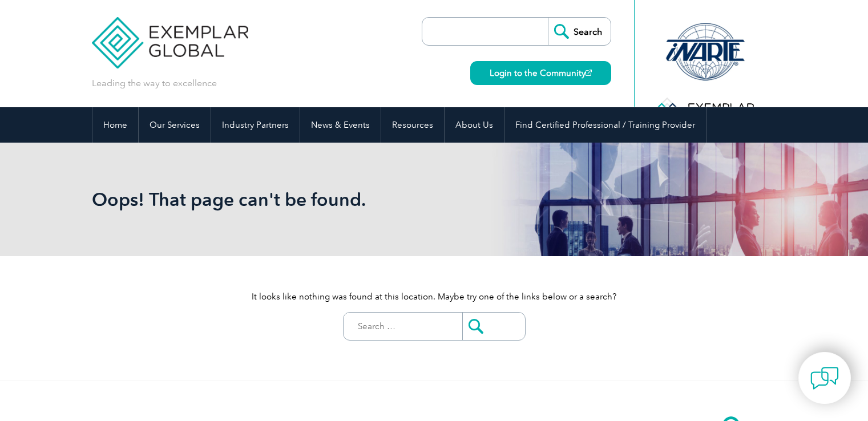 The image size is (868, 421). What do you see at coordinates (494, 327) in the screenshot?
I see `input: Submit` at bounding box center [494, 327].